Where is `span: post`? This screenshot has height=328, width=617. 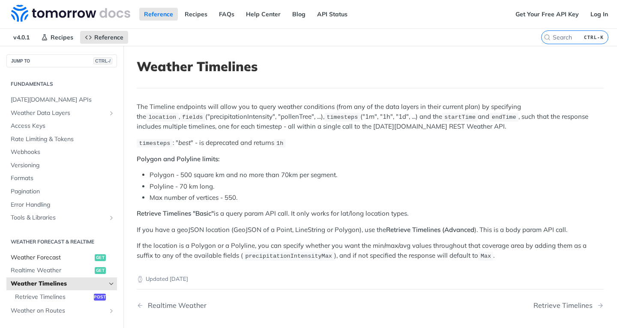
span: post is located at coordinates (100, 297).